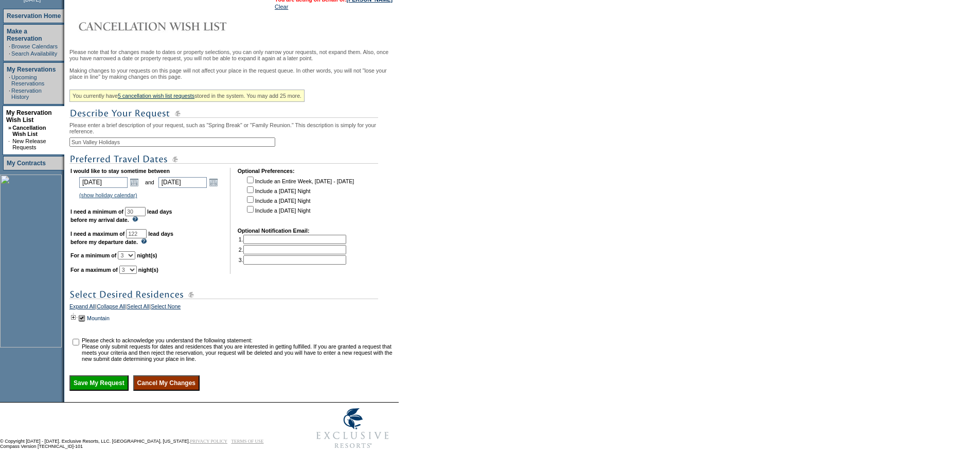 The width and height of the screenshot is (980, 469). Describe the element at coordinates (99, 319) in the screenshot. I see `a: Mountain` at that location.